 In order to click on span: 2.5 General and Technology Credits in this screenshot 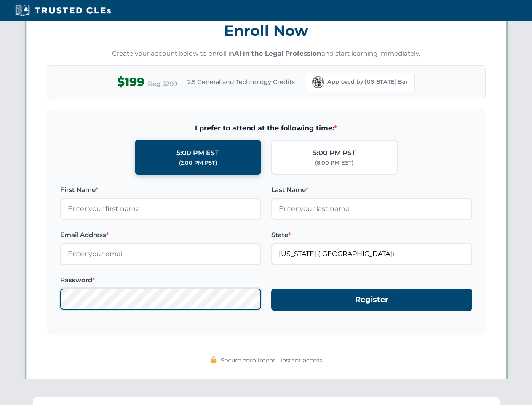, I will do `click(241, 82)`.